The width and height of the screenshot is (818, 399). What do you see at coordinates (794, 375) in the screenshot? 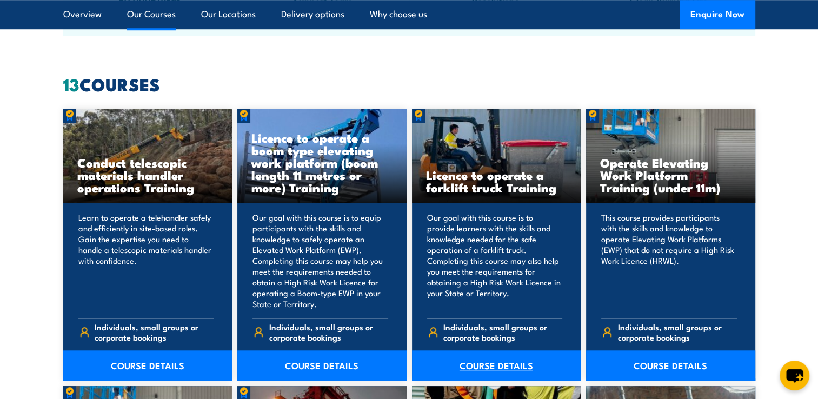
I see `button: chat-button` at bounding box center [794, 375].